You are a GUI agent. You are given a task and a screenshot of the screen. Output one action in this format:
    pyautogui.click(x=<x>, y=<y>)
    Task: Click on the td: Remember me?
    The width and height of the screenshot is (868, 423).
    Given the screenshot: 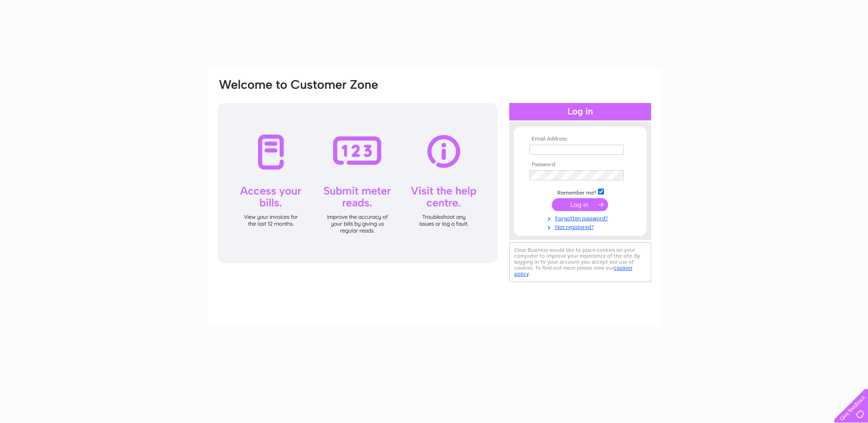 What is the action you would take?
    pyautogui.click(x=581, y=192)
    